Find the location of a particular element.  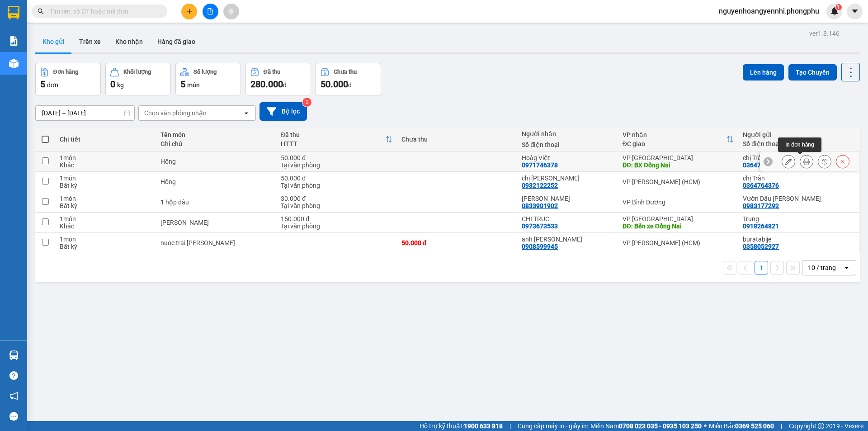

div: Tên món is located at coordinates (216, 134).